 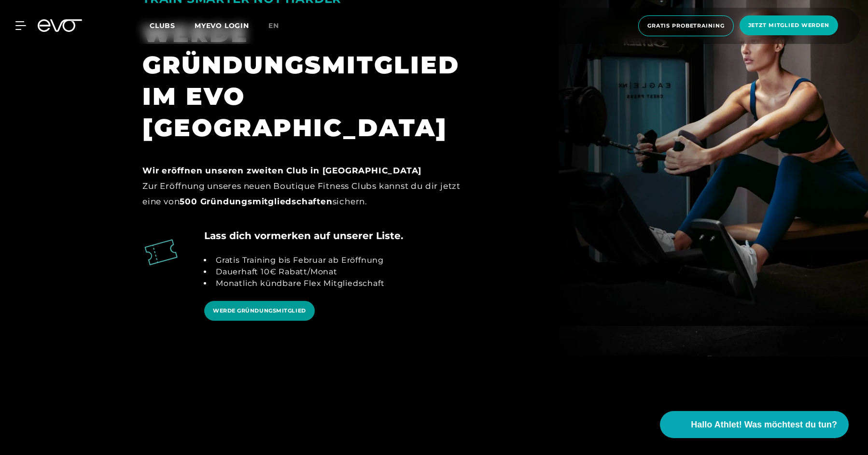 What do you see at coordinates (686, 26) in the screenshot?
I see `span: Gratis Probetraining` at bounding box center [686, 26].